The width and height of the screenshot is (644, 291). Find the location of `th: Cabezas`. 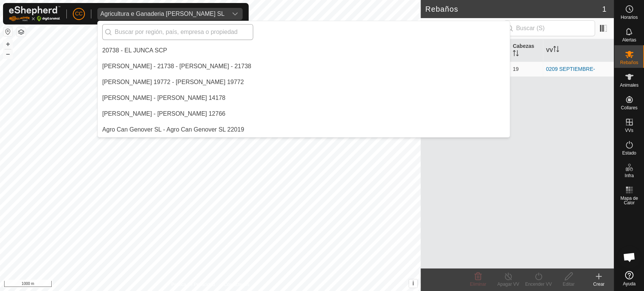

th: Cabezas is located at coordinates (526, 50).